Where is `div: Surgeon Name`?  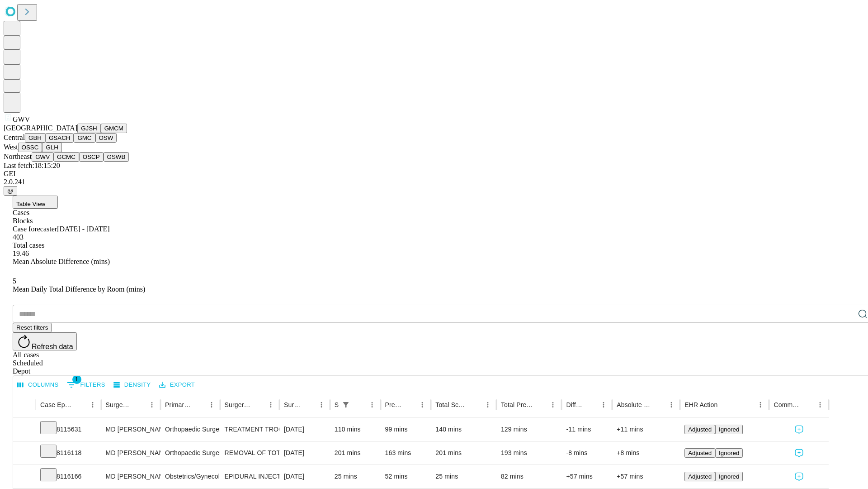
div: Surgeon Name is located at coordinates (118, 404).